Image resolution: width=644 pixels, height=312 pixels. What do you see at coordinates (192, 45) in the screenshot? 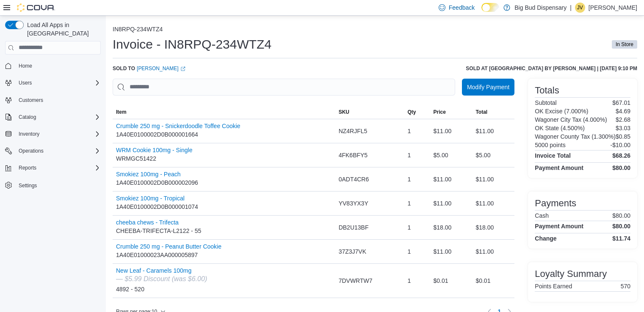
I see `h1: Invoice - IN8RPQ-234WTZ4` at bounding box center [192, 45].